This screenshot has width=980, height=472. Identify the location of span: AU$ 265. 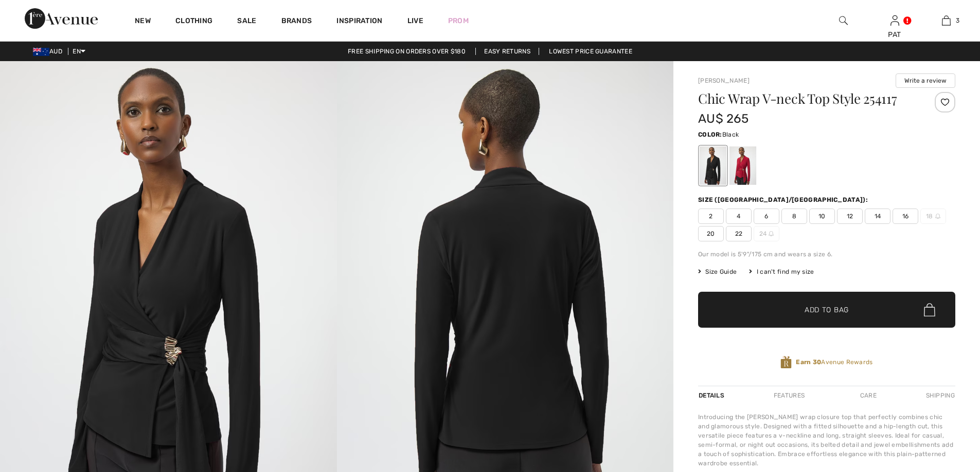
(723, 119).